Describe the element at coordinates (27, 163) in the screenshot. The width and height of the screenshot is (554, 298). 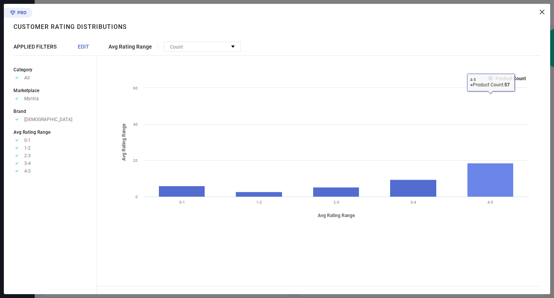
I see `span: 3-4` at that location.